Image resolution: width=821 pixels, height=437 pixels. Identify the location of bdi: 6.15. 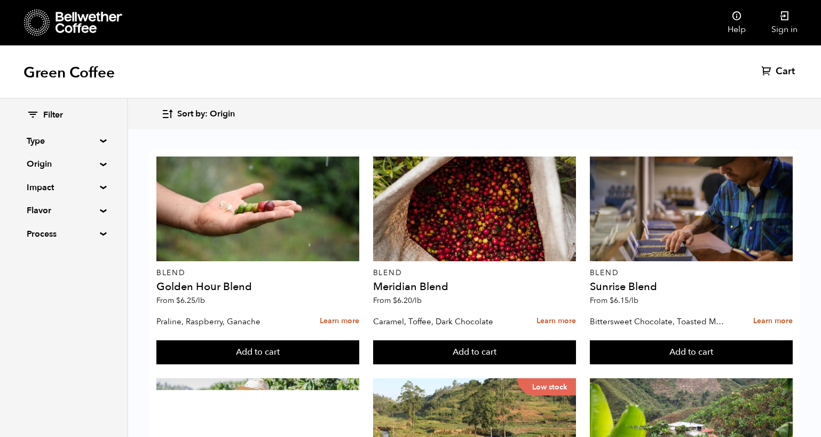
(624, 300).